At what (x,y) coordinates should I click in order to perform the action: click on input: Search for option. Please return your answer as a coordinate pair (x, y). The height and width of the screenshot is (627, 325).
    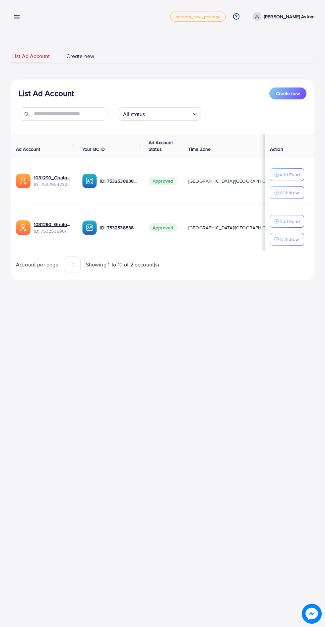
    Looking at the image, I should click on (169, 113).